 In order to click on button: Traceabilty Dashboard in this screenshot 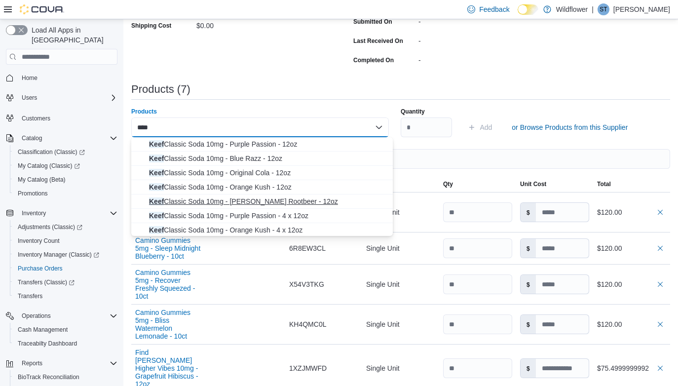, I will do `click(66, 343)`.